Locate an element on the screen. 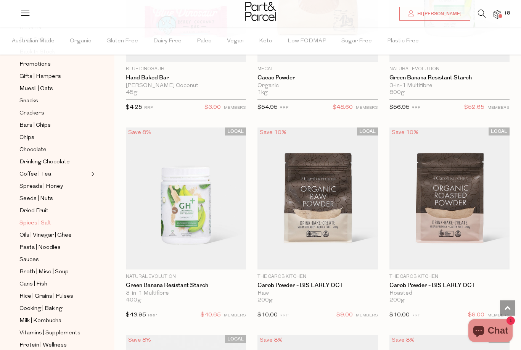 The image size is (521, 350). span: Chocolate is located at coordinates (33, 150).